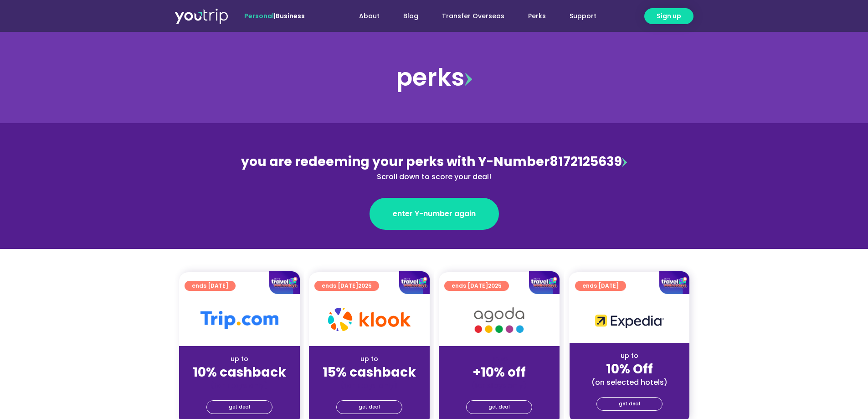 The height and width of the screenshot is (419, 868). I want to click on a: Perks, so click(537, 16).